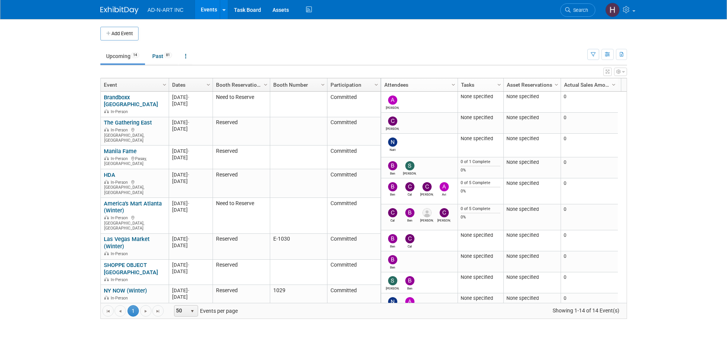 This screenshot has height=351, width=727. I want to click on span: Go to the first page, so click(108, 311).